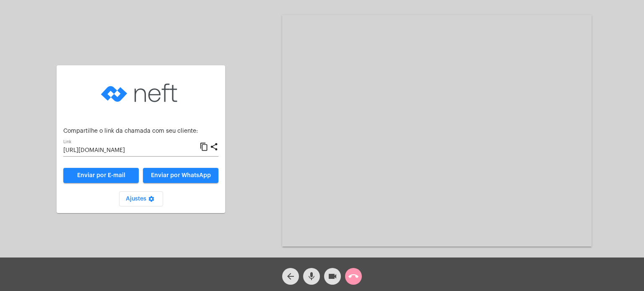 This screenshot has height=291, width=644. I want to click on mat-icon: call_end, so click(354, 276).